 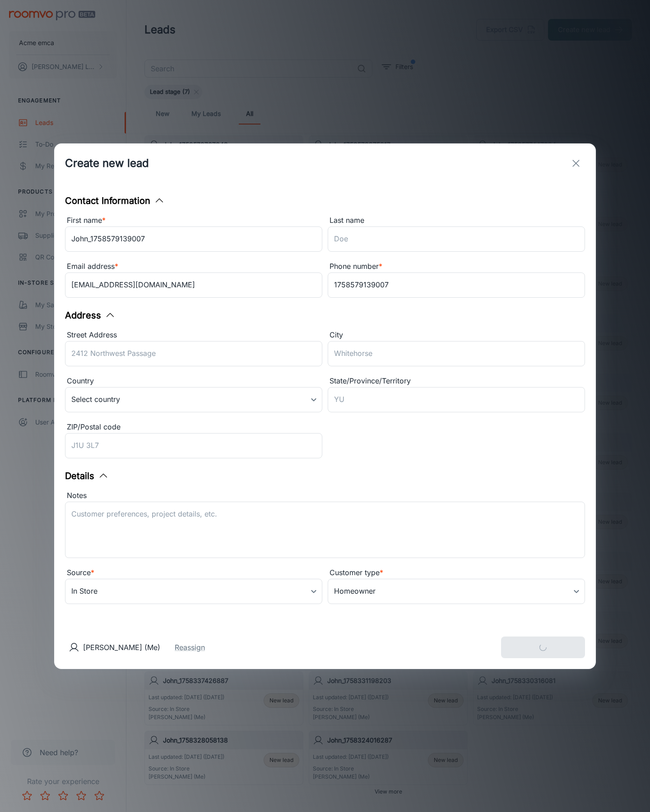 What do you see at coordinates (107, 163) in the screenshot?
I see `h1: Create new lead` at bounding box center [107, 163].